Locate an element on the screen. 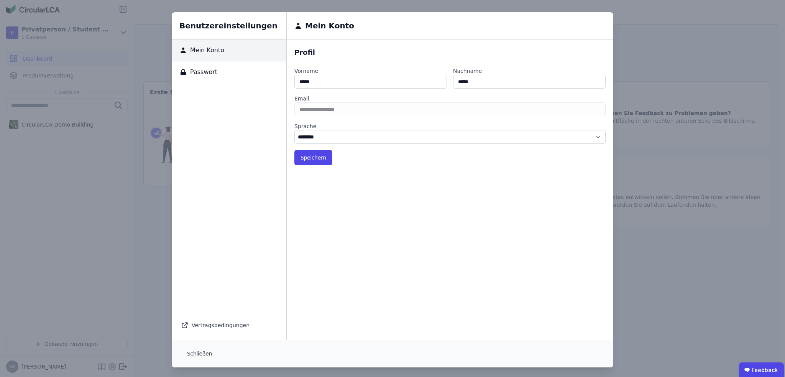  h6: Mein Konto is located at coordinates (328, 26).